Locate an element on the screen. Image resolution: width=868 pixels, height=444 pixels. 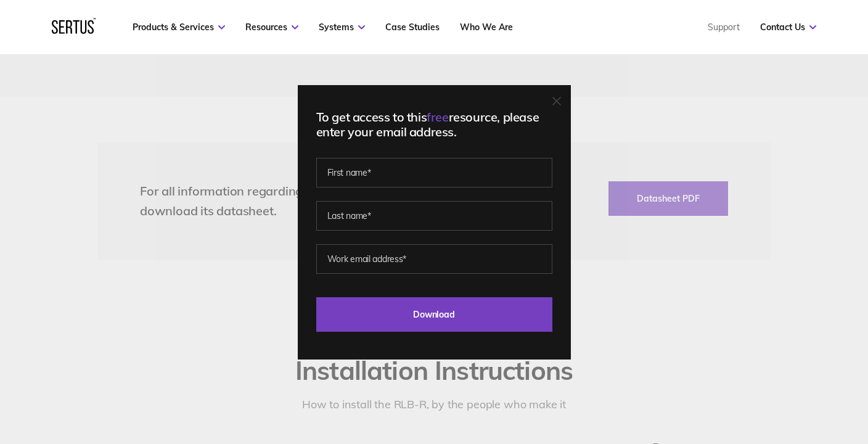
a: Support is located at coordinates (724, 27).